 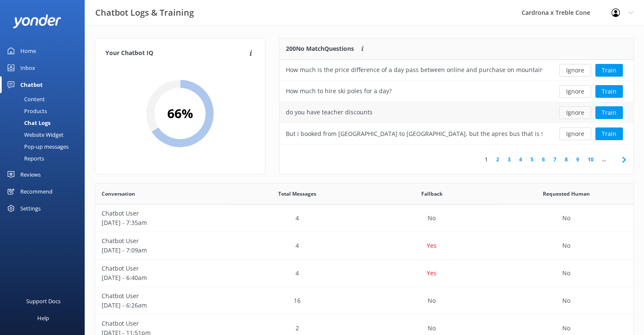 I want to click on div: grid, so click(x=456, y=102).